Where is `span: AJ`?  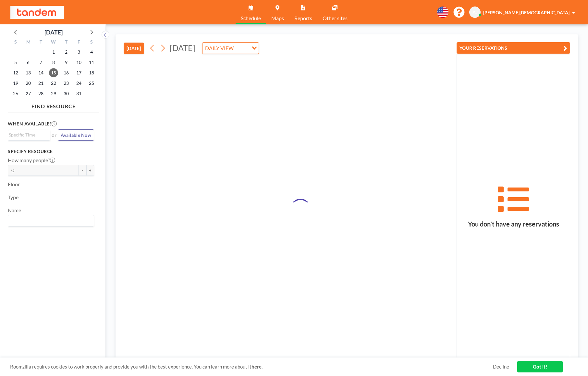 span: AJ is located at coordinates (475, 12).